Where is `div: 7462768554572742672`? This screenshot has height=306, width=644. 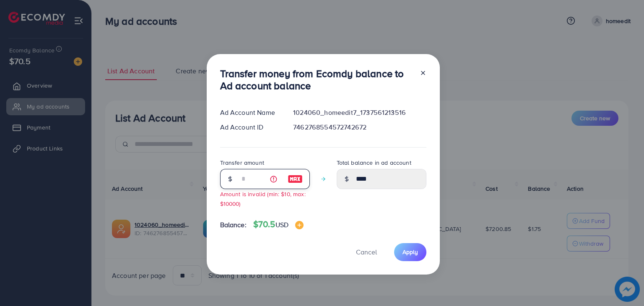
div: 7462768554572742672 is located at coordinates (359, 127).